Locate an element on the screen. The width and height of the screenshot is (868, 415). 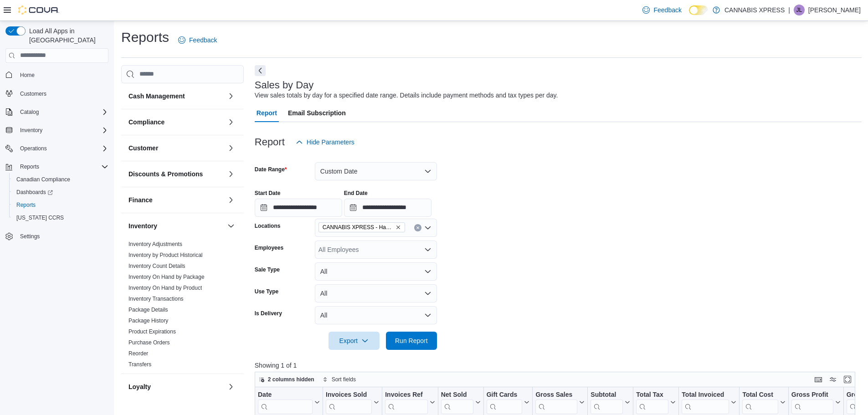
h3: Finance is located at coordinates (141, 200).